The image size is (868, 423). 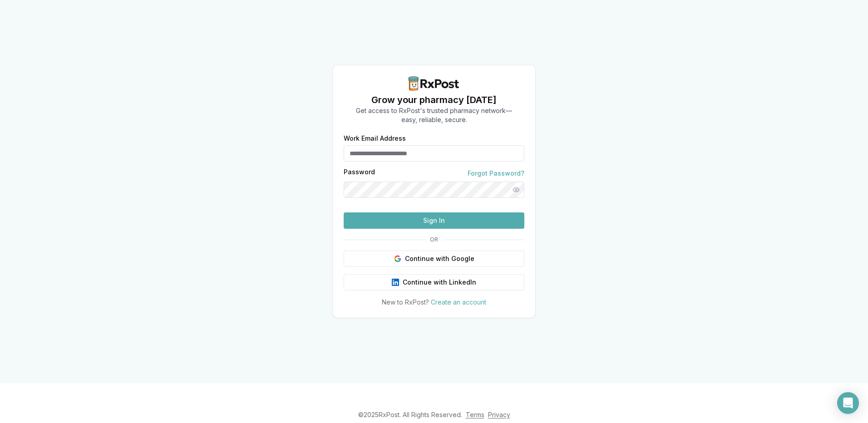 What do you see at coordinates (434, 115) in the screenshot?
I see `p: Get access to RxPost's trusted pharmacy network— easy, reliable, secure.` at bounding box center [434, 115].